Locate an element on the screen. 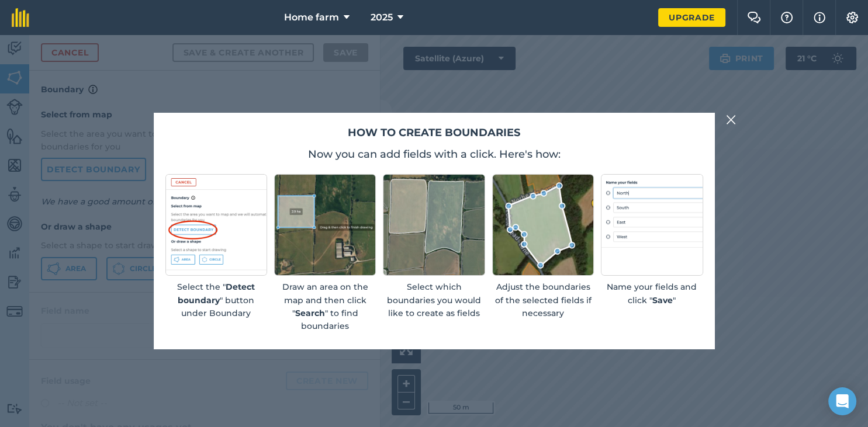  img: Two speech bubbles overlapping with the left bubble in the forefront is located at coordinates (754, 18).